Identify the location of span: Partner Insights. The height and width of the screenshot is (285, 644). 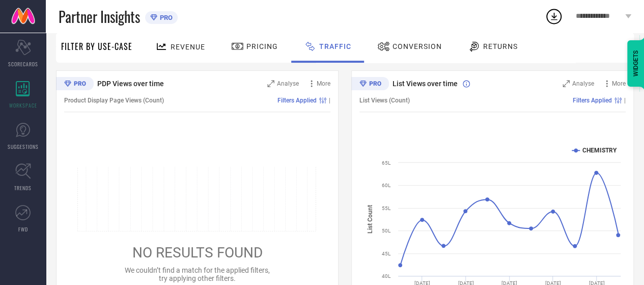
(99, 16).